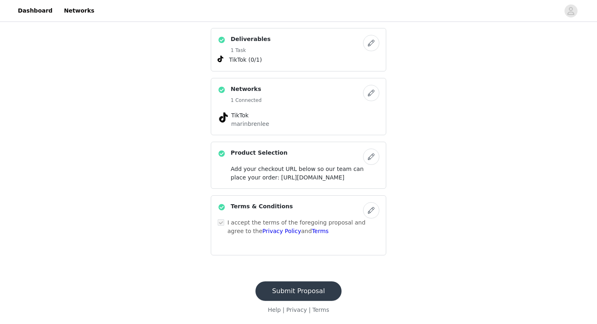  What do you see at coordinates (246, 100) in the screenshot?
I see `h5: 1 Connected` at bounding box center [246, 100].